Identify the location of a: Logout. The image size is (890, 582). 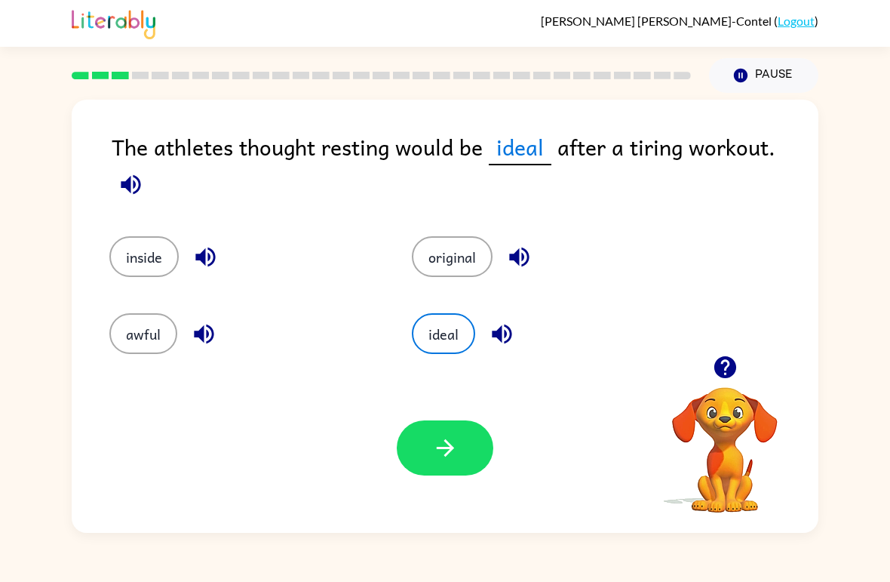
(796, 20).